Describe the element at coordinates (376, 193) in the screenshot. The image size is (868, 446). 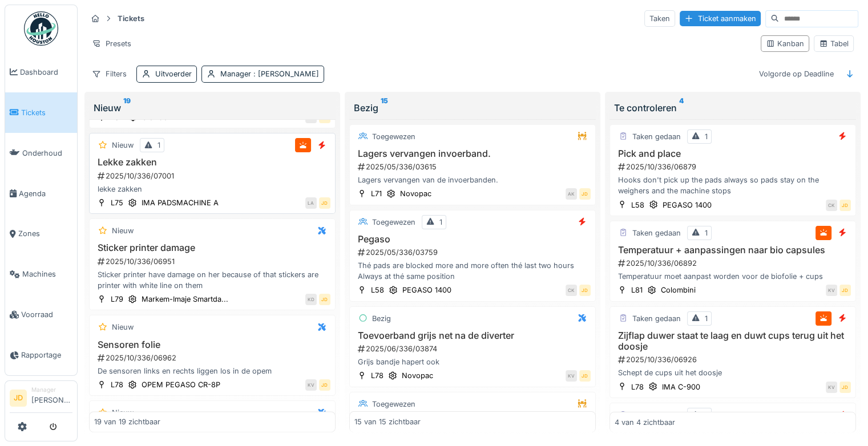
I see `div: L71` at that location.